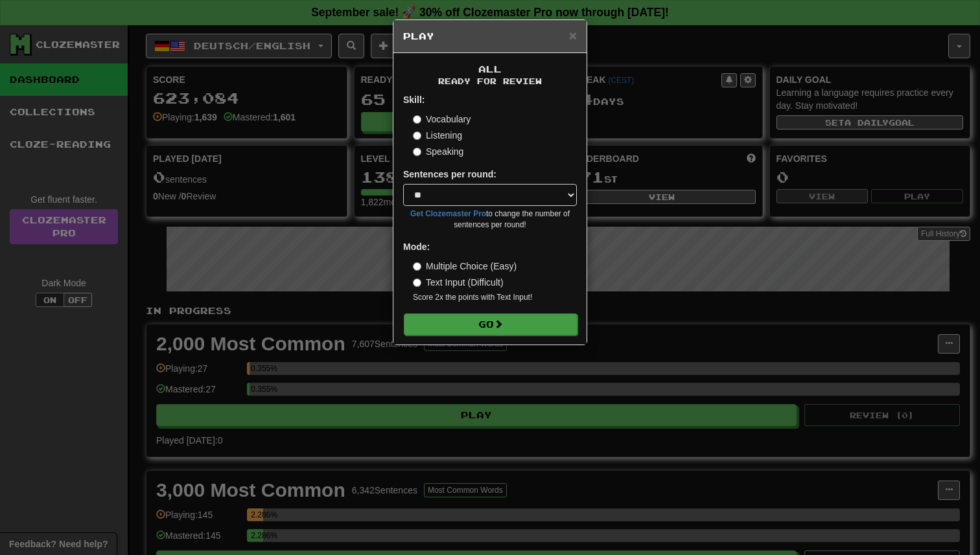  Describe the element at coordinates (490, 81) in the screenshot. I see `small: Ready for Review` at that location.